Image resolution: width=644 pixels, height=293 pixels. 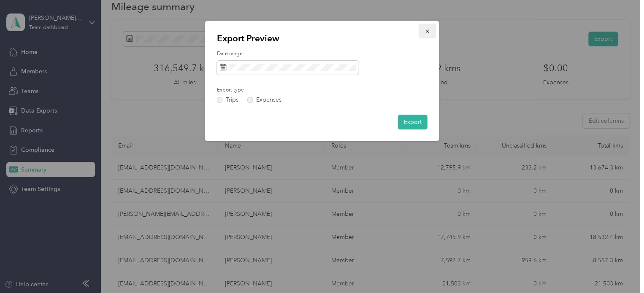 I want to click on p: Export Preview, so click(x=322, y=38).